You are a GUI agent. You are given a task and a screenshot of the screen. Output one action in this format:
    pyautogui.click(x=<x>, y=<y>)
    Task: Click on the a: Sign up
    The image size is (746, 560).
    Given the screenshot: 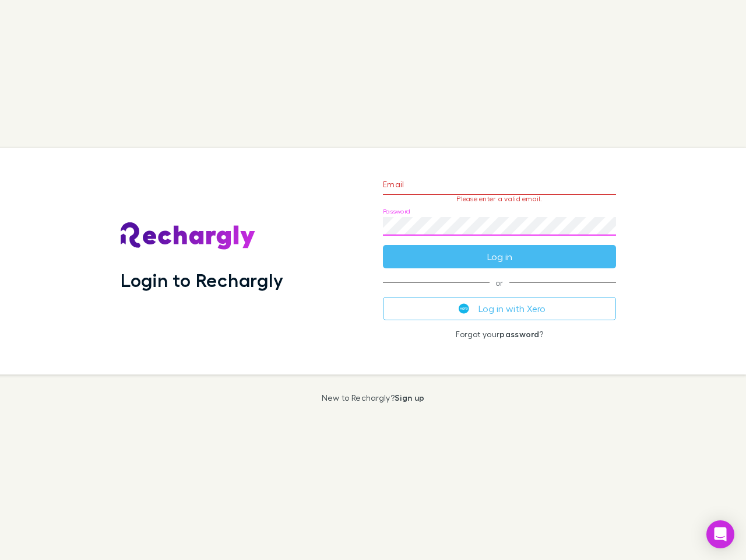 What is the action you would take?
    pyautogui.click(x=409, y=397)
    